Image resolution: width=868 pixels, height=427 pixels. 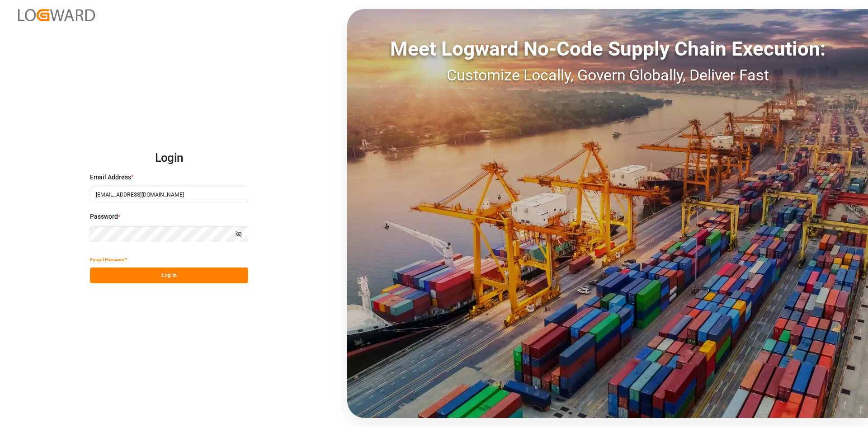 What do you see at coordinates (608, 49) in the screenshot?
I see `div: Meet Logward No-Code Supply Chain Execution:` at bounding box center [608, 49].